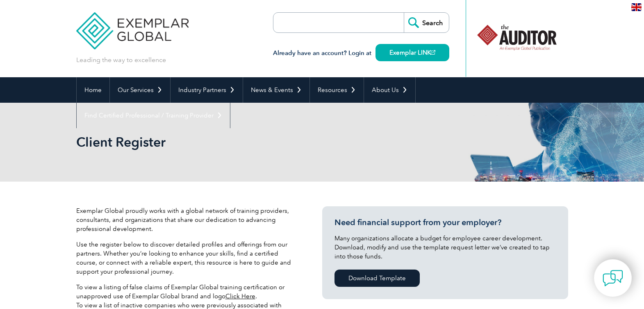 This screenshot has height=309, width=644. Describe the element at coordinates (613, 278) in the screenshot. I see `img: contact-chat.png` at that location.